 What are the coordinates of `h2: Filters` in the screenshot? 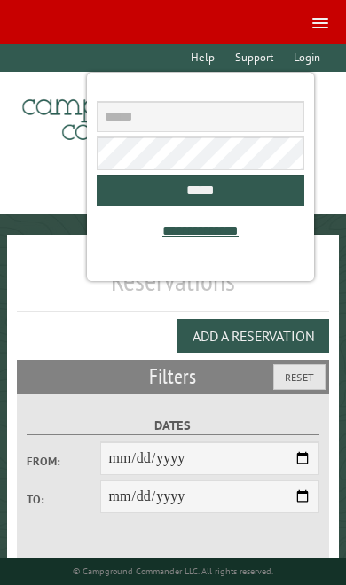 It's located at (172, 377).